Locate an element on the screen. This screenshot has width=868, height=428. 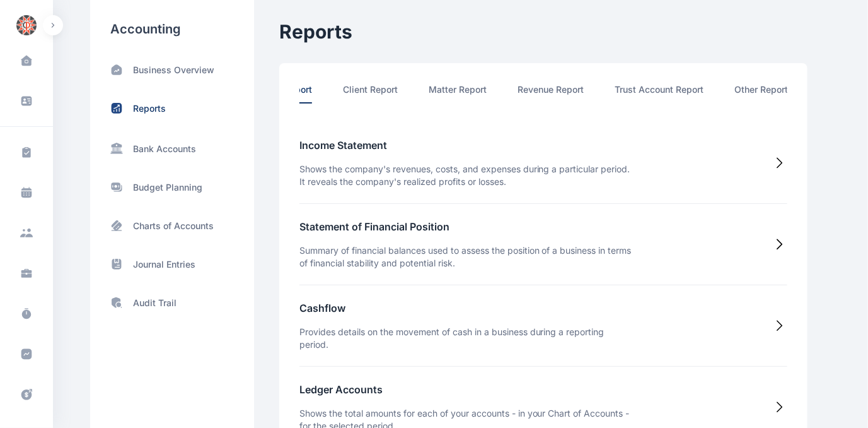
li: Trust Account Report is located at coordinates (660, 93).